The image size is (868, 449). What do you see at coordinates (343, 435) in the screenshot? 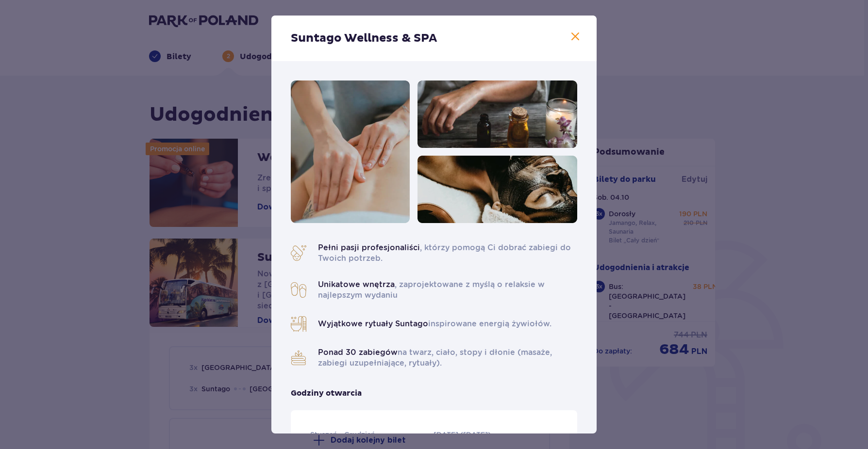
I see `p: Styczeń - Grudzień` at bounding box center [343, 435].